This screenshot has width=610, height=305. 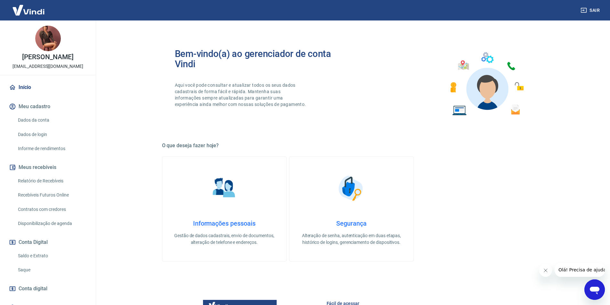 What do you see at coordinates (52, 270) in the screenshot?
I see `a: Saque` at bounding box center [52, 270].